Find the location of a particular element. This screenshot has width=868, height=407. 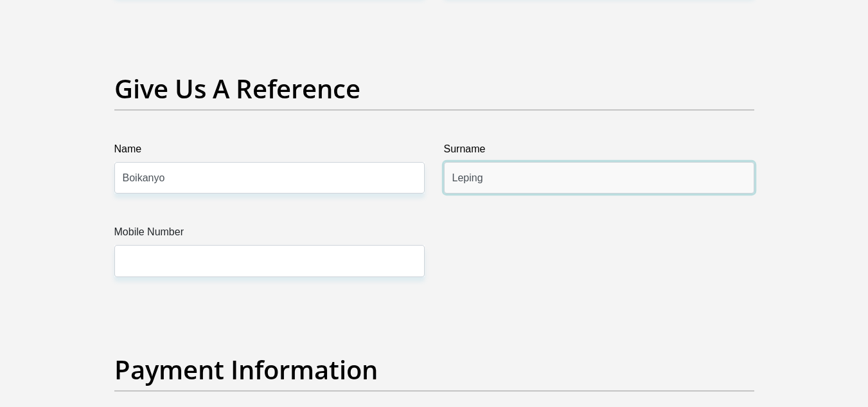

label: Name is located at coordinates (269, 152).